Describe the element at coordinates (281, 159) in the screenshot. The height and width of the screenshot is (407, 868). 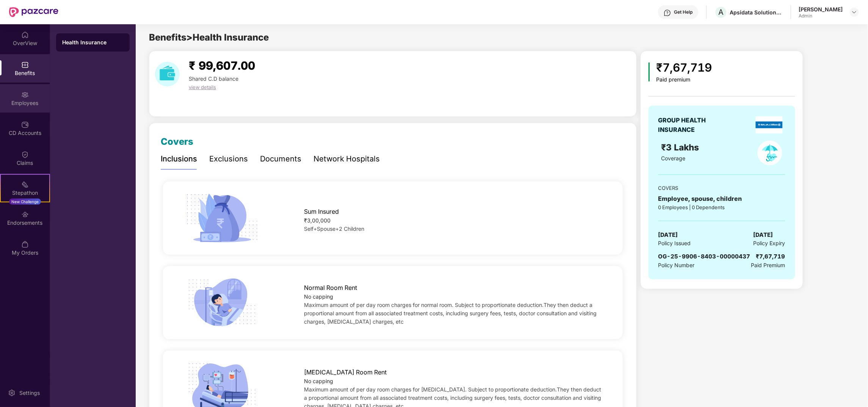
I see `div: Documents` at that location.